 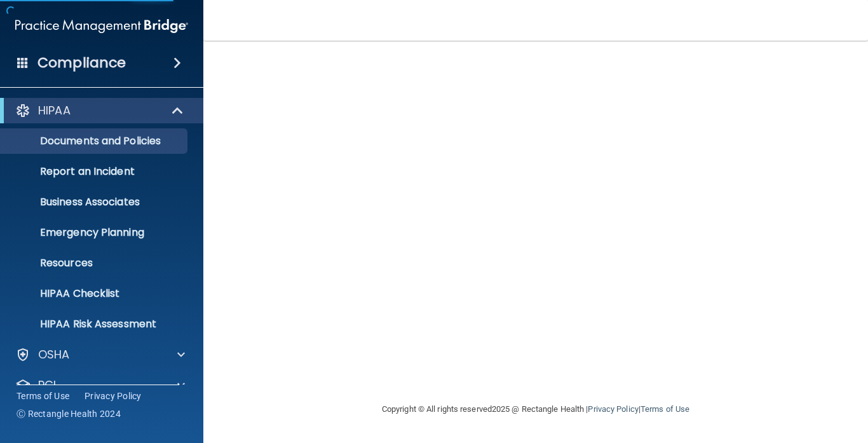 I want to click on img: PMB logo, so click(x=102, y=26).